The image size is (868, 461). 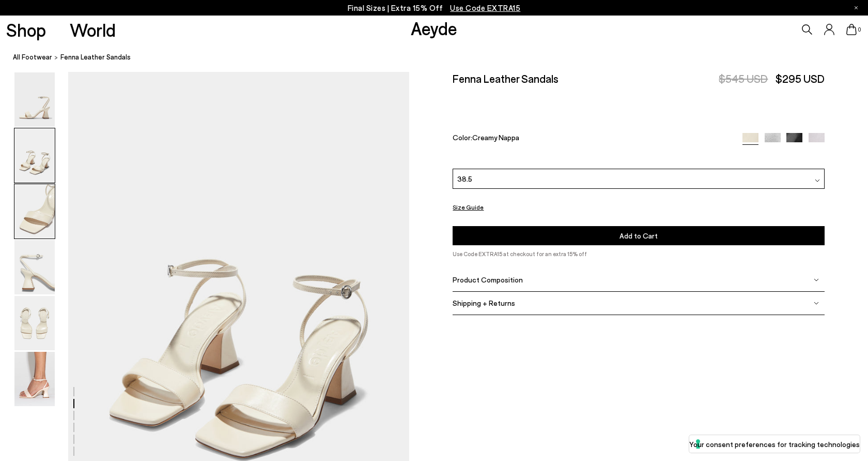 What do you see at coordinates (440, 57) in the screenshot?
I see `nav: breadcrumb` at bounding box center [440, 57].